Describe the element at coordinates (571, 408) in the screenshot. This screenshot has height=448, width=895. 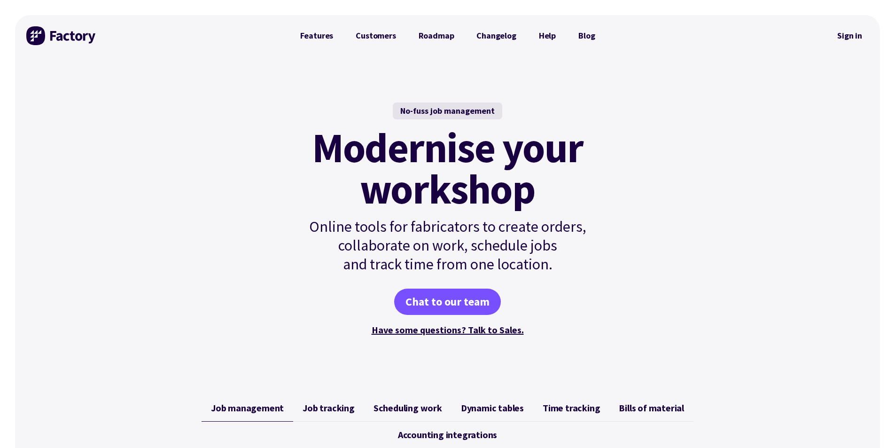
I see `span: Time tracking` at that location.